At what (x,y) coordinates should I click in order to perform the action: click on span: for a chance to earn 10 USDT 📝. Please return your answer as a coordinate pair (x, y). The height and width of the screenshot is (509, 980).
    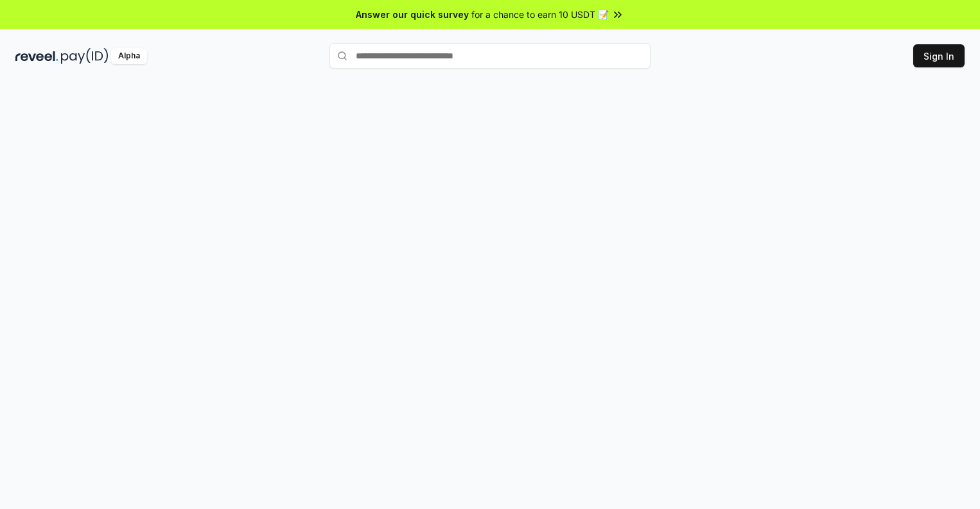
    Looking at the image, I should click on (540, 14).